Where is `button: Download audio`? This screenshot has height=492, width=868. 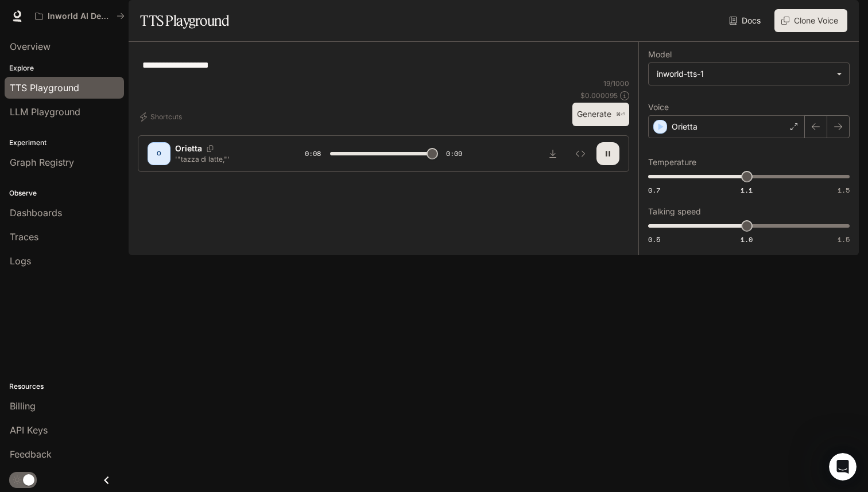
button: Download audio is located at coordinates (552, 154).